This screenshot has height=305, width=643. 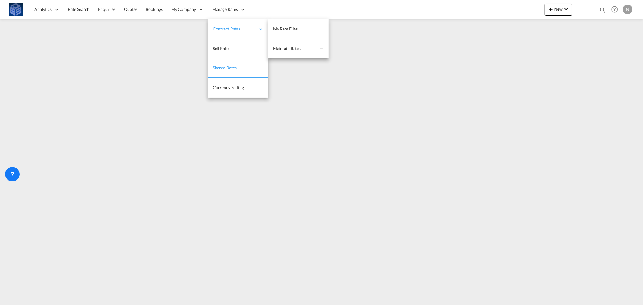 What do you see at coordinates (79, 9) in the screenshot?
I see `span: Rate Search` at bounding box center [79, 9].